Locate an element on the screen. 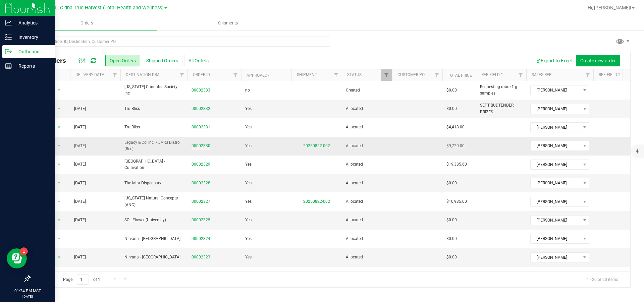 The image size is (644, 302). button: Shipped Orders is located at coordinates (162, 61).